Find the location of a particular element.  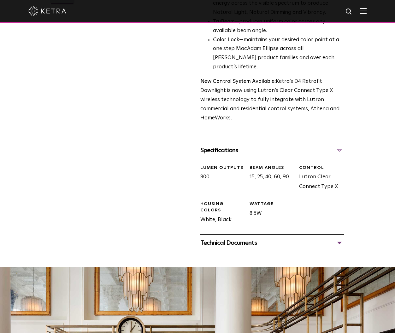

strong: New Control System Available: is located at coordinates (238, 81).